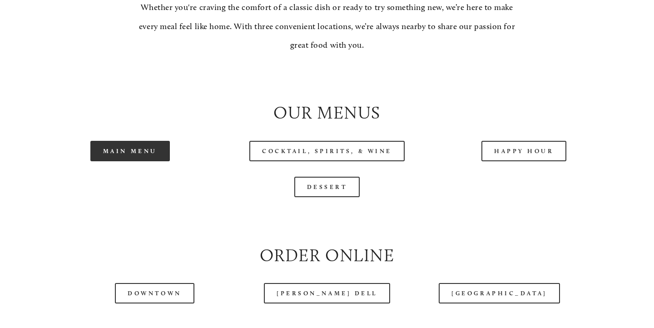  What do you see at coordinates (326, 113) in the screenshot?
I see `h2: Our Menus` at bounding box center [326, 113].